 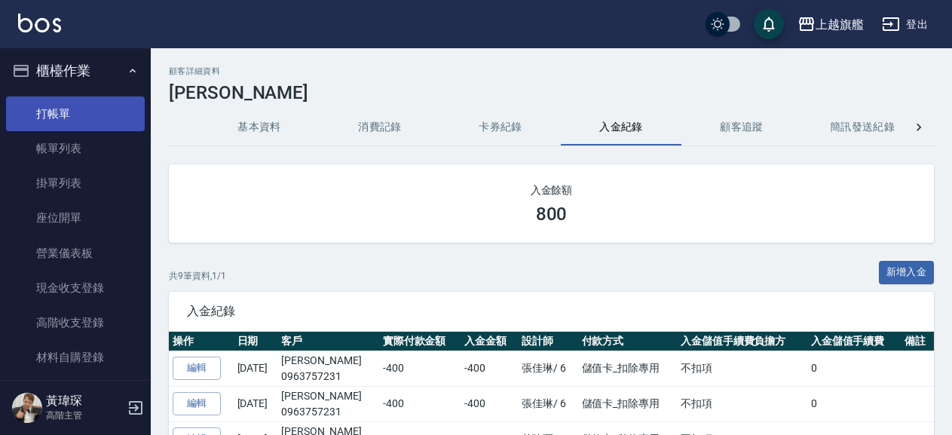 What do you see at coordinates (831, 24) in the screenshot?
I see `button: 上越旗艦` at bounding box center [831, 24].